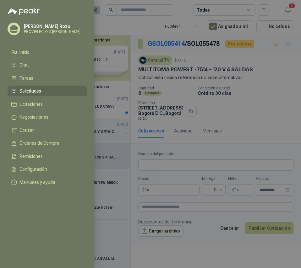 The width and height of the screenshot is (301, 268). What do you see at coordinates (31, 156) in the screenshot?
I see `span: Remisiones` at bounding box center [31, 156].